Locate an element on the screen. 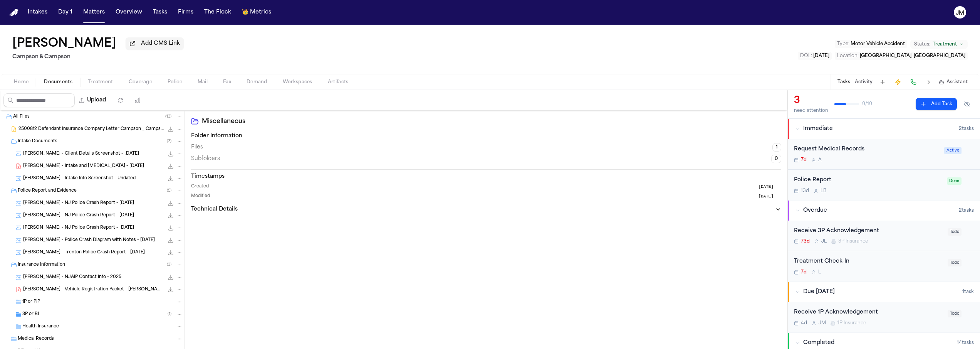  span: 3P or BI is located at coordinates (30, 314).